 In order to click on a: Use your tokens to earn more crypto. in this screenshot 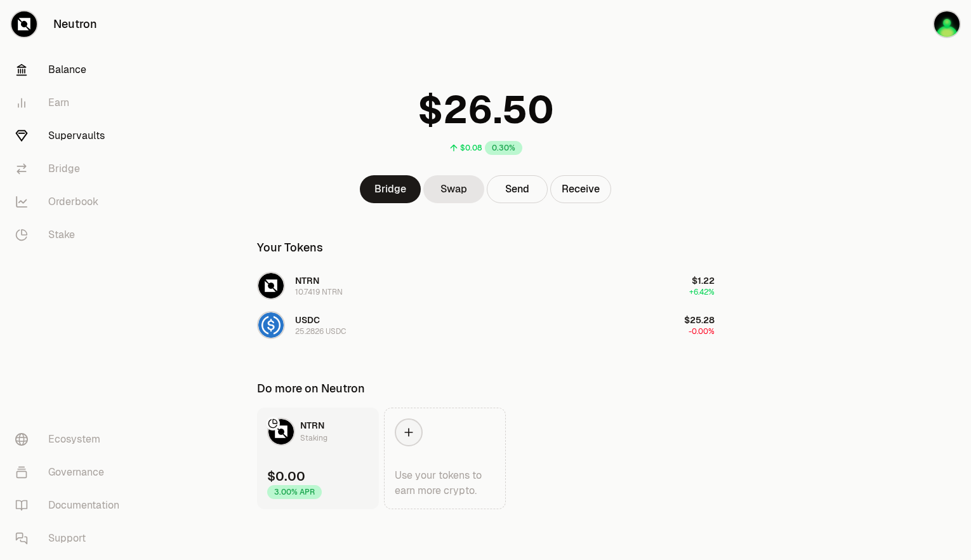, I will do `click(445, 458)`.